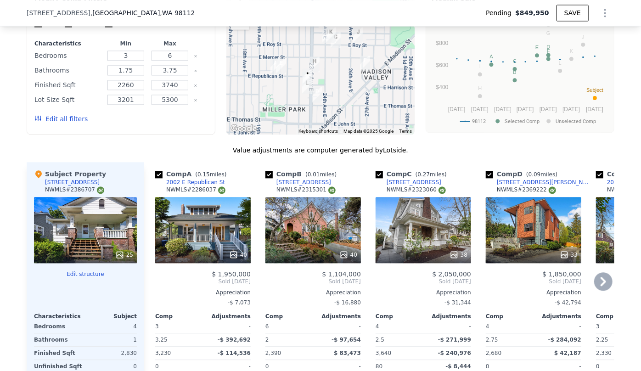  I want to click on div: Comp B, so click(303, 174).